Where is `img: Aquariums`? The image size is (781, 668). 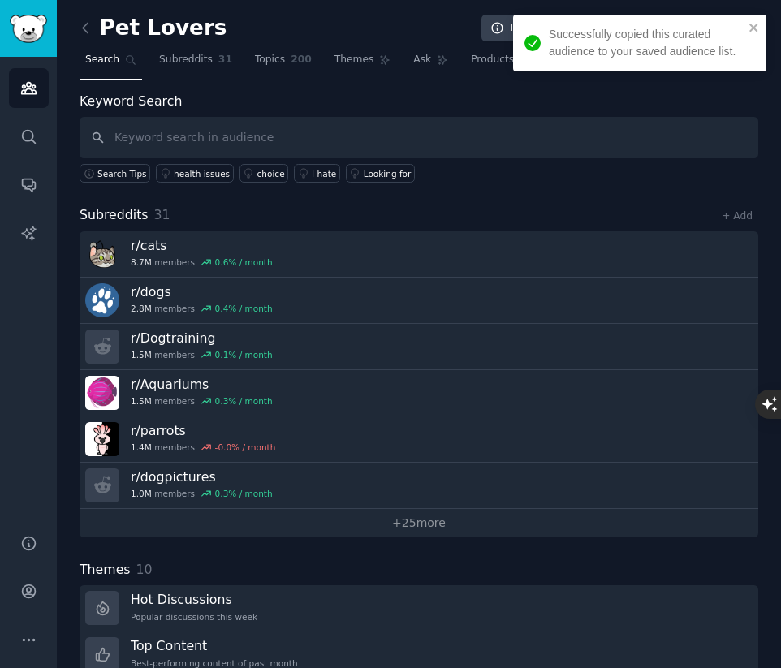
img: Aquariums is located at coordinates (102, 393).